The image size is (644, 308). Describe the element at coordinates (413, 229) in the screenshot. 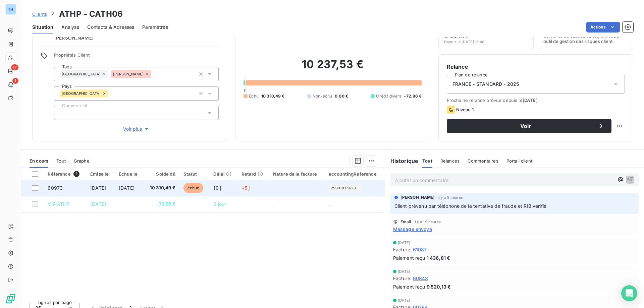

I see `span: Message envoyé` at that location.